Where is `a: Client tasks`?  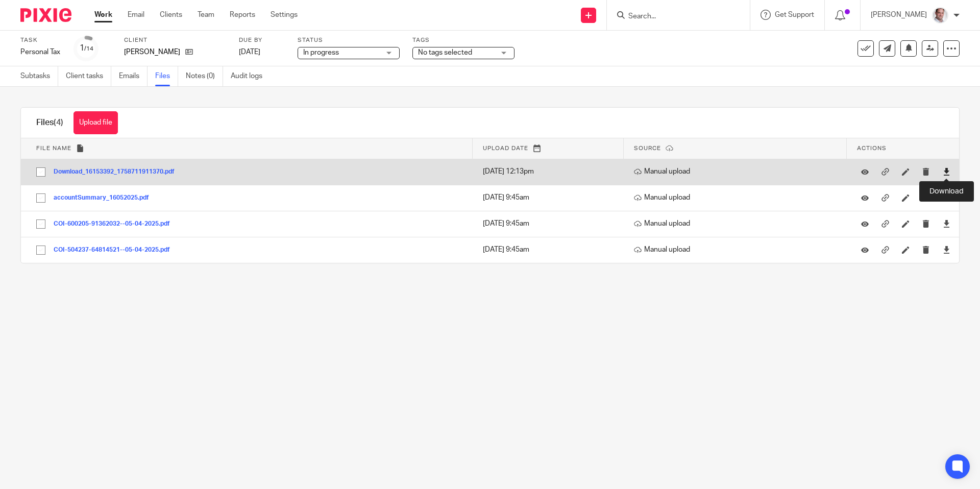 a: Client tasks is located at coordinates (88, 76).